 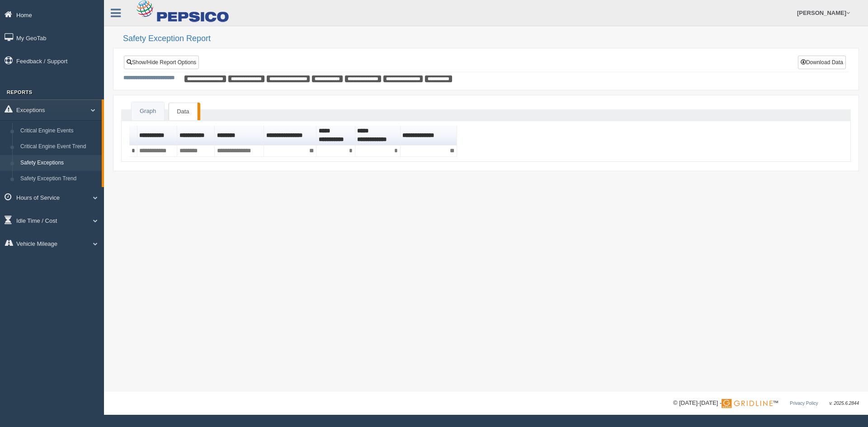 What do you see at coordinates (747, 404) in the screenshot?
I see `img: Gridline` at bounding box center [747, 404].